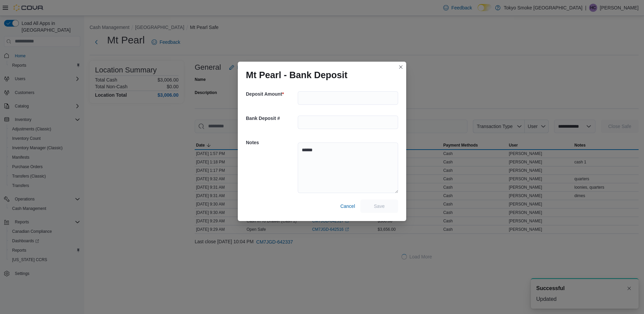 The height and width of the screenshot is (314, 644). I want to click on button: Closes this modal window, so click(401, 67).